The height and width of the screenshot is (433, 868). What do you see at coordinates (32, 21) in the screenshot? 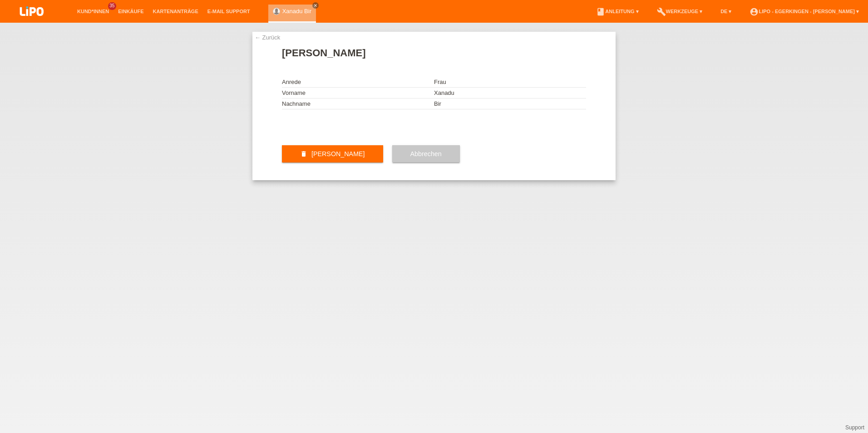
I see `a: LIPO pay` at bounding box center [32, 21].